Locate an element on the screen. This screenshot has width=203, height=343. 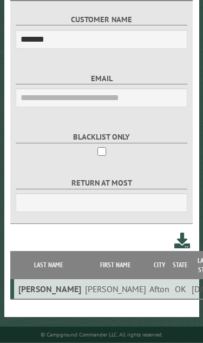
a: Download this customer list (.csv) is located at coordinates (182, 240).